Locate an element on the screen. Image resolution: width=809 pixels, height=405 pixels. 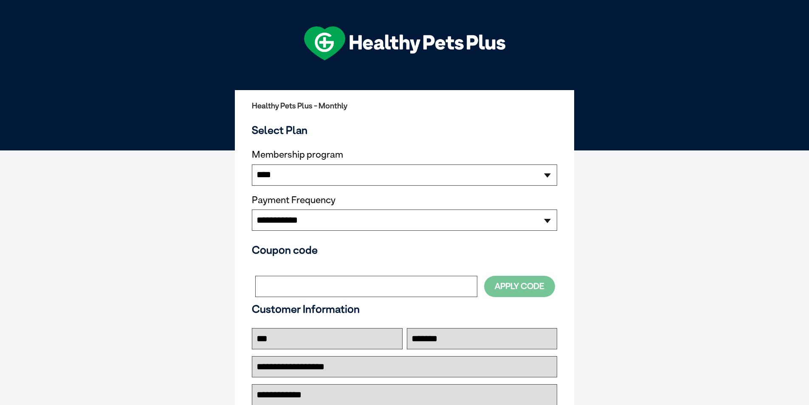
label: Payment Frequency is located at coordinates (293, 200).